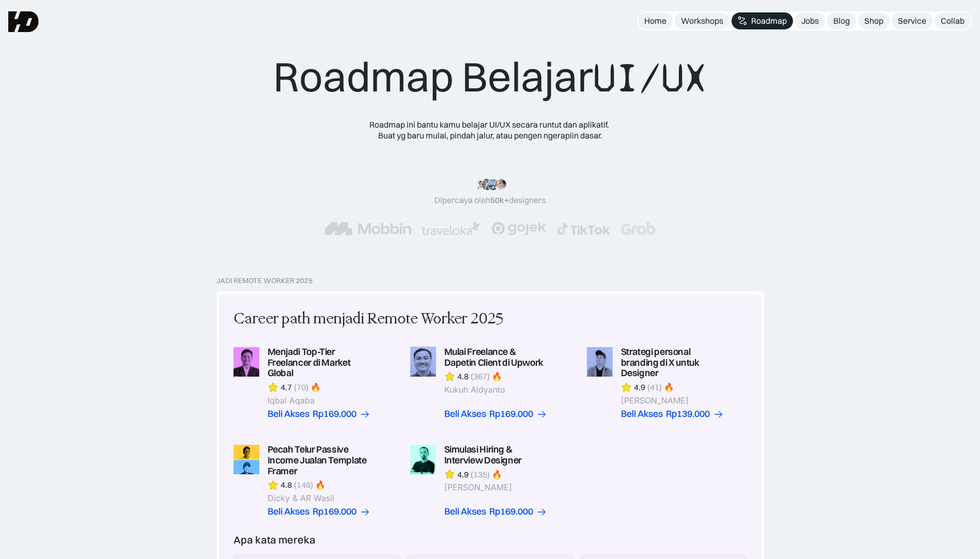 The height and width of the screenshot is (559, 980). Describe the element at coordinates (655, 21) in the screenshot. I see `div: Home` at that location.